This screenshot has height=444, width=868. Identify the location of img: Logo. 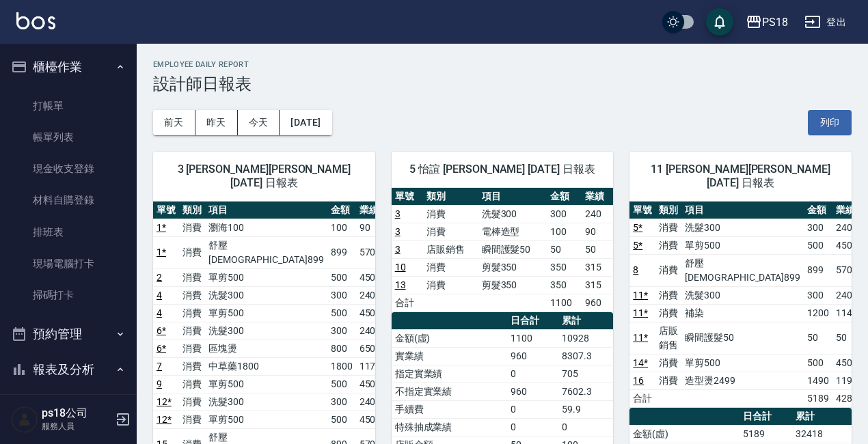
(35, 21).